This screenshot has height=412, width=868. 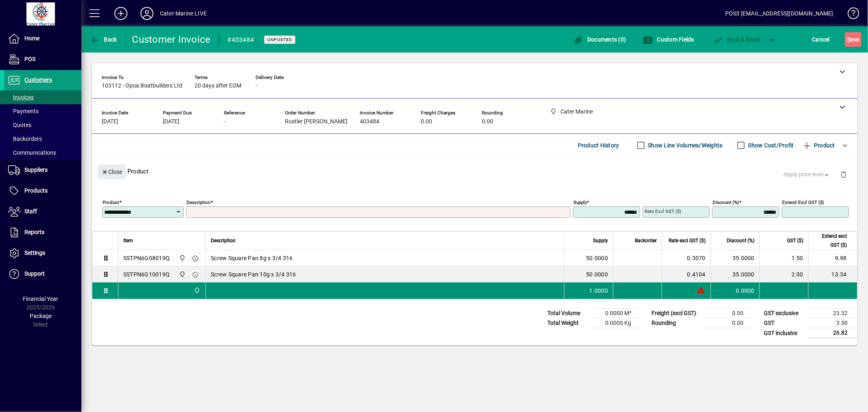 I want to click on span: Documents (0), so click(x=600, y=40).